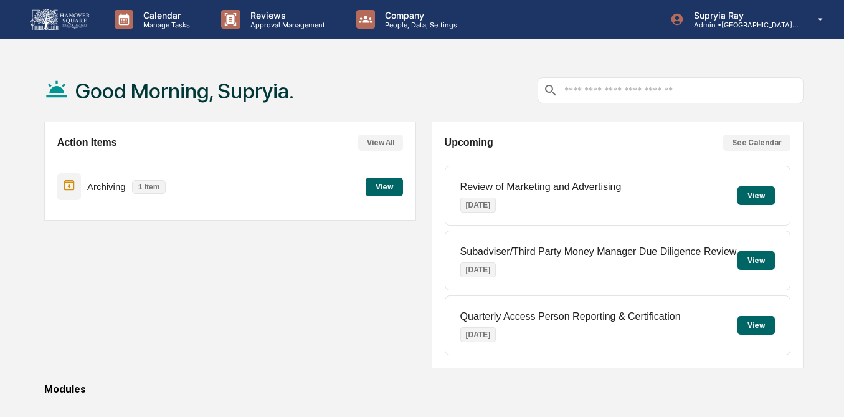 The height and width of the screenshot is (417, 844). Describe the element at coordinates (60, 19) in the screenshot. I see `img: logo` at that location.